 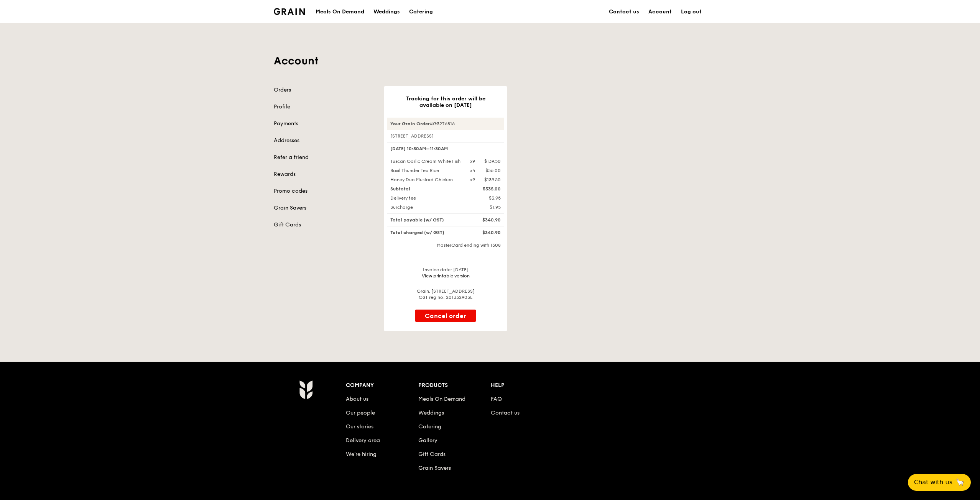 I want to click on a: Gallery, so click(x=427, y=440).